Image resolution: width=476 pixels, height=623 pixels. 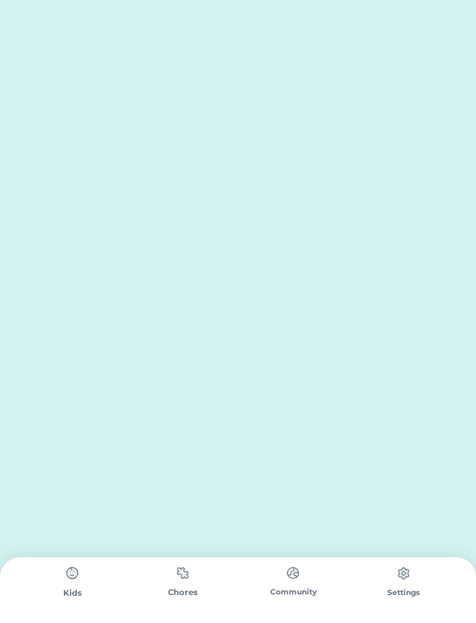 What do you see at coordinates (293, 592) in the screenshot?
I see `div: Community` at bounding box center [293, 592].